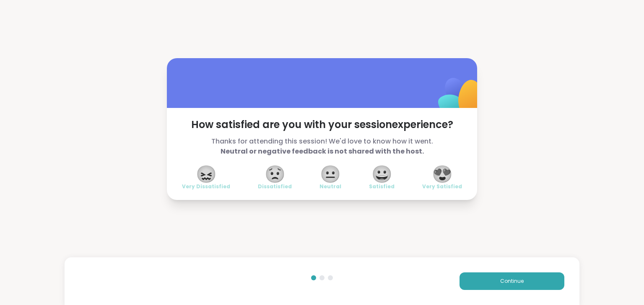 This screenshot has width=644, height=305. What do you see at coordinates (206, 187) in the screenshot?
I see `span: Very Dissatisfied` at bounding box center [206, 187].